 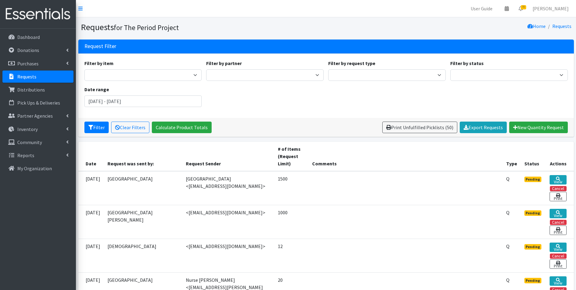 What do you see at coordinates (38, 63) in the screenshot?
I see `a: Purchases` at bounding box center [38, 63].